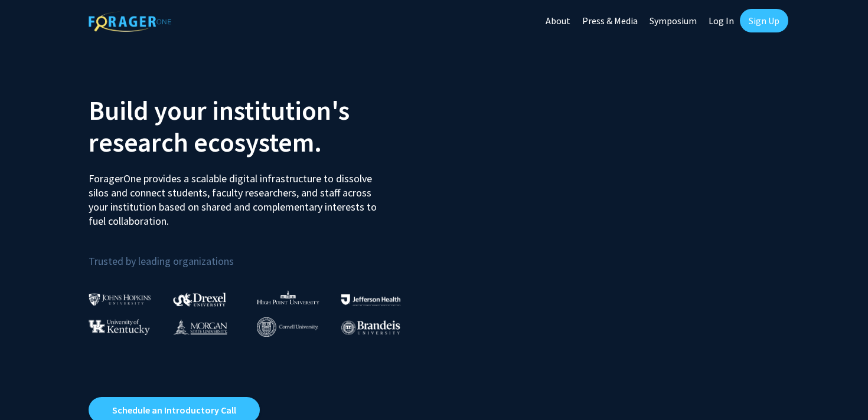 The width and height of the screenshot is (868, 420). I want to click on img: University of Kentucky, so click(119, 327).